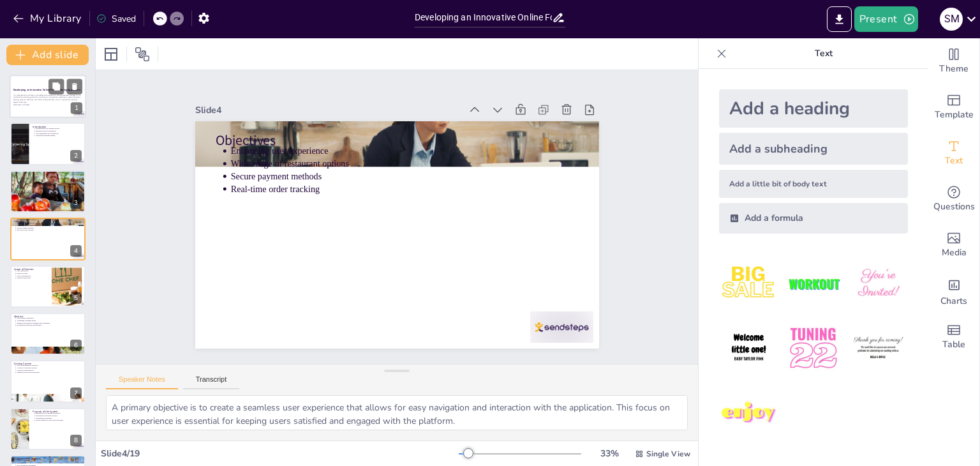 This screenshot has height=466, width=980. What do you see at coordinates (59, 420) in the screenshot?
I see `p: Mutual benefits for users and restaurants` at bounding box center [59, 420].